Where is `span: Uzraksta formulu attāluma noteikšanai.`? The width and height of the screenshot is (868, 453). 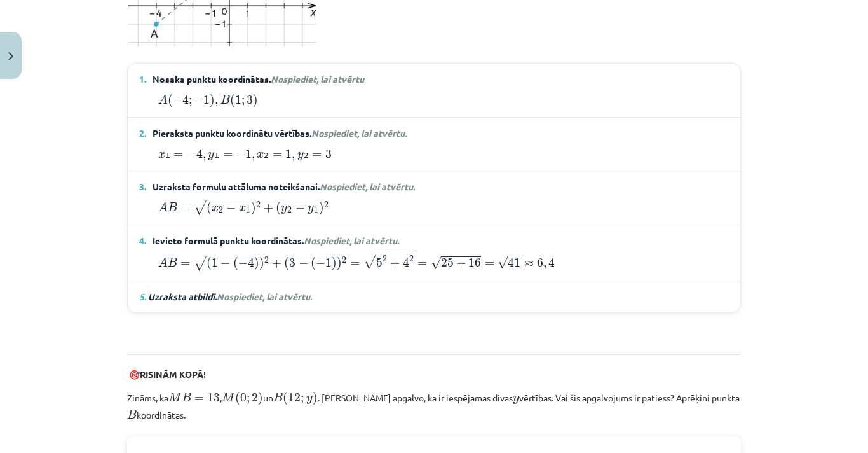 span: Uzraksta formulu attāluma noteikšanai. is located at coordinates (283, 187).